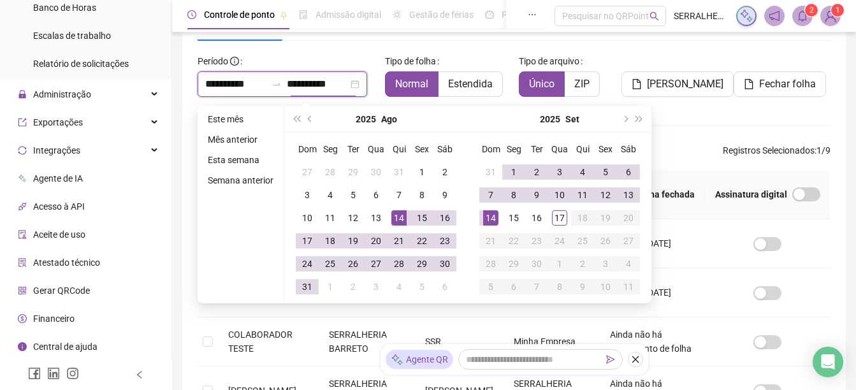  What do you see at coordinates (445, 218) in the screenshot?
I see `td: 2025-08-16` at bounding box center [445, 218].